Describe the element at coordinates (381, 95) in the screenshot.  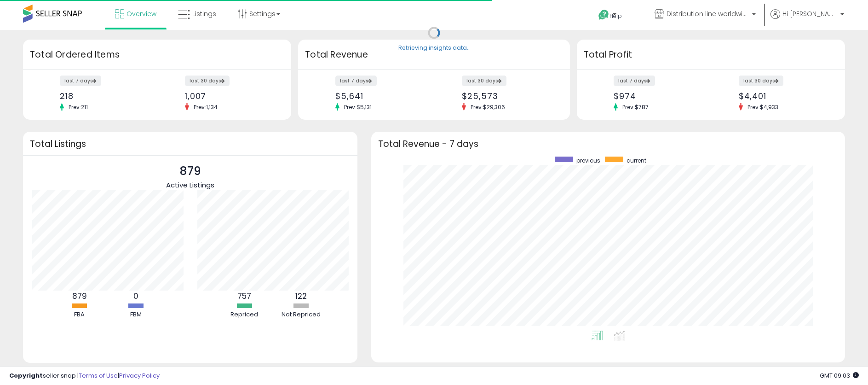
I see `div: $5,641` at that location.